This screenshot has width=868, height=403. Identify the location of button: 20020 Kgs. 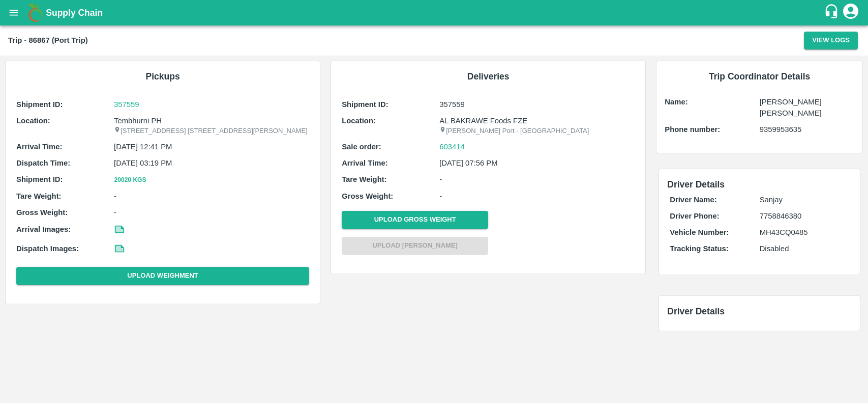
(130, 180).